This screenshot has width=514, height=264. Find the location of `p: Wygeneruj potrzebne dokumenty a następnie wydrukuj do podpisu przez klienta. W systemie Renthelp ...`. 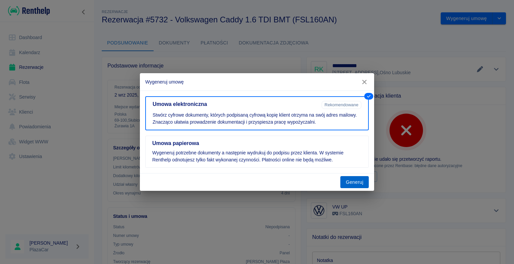

p: Wygeneruj potrzebne dokumenty a następnie wydrukuj do podpisu przez klienta. W systemie Renthelp ... is located at coordinates (257, 157).